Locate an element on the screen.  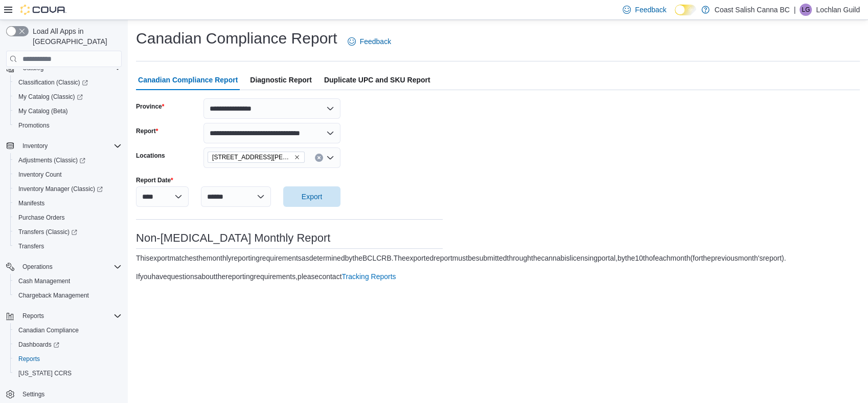
button: Clear input is located at coordinates (319, 157).